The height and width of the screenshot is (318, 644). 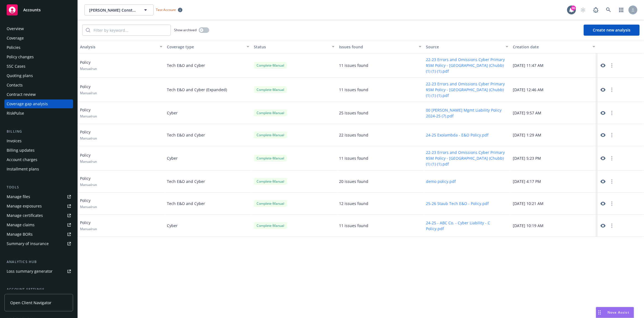 I want to click on div: Policy changes, so click(x=20, y=57).